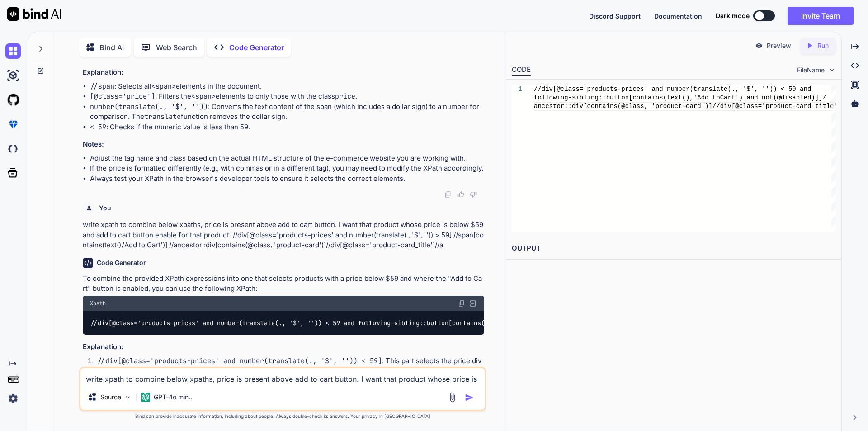  What do you see at coordinates (629, 89) in the screenshot?
I see `span: //div[@class='products-prices' and number(translat` at bounding box center [629, 89].